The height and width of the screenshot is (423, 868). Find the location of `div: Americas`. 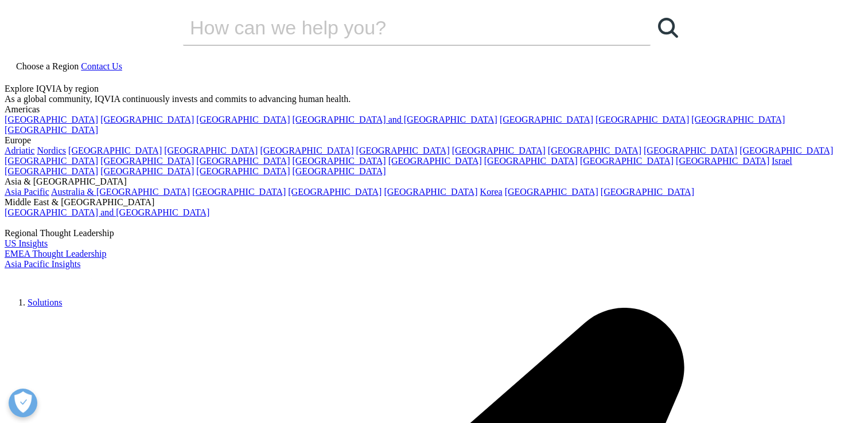

div: Americas is located at coordinates (434, 110).